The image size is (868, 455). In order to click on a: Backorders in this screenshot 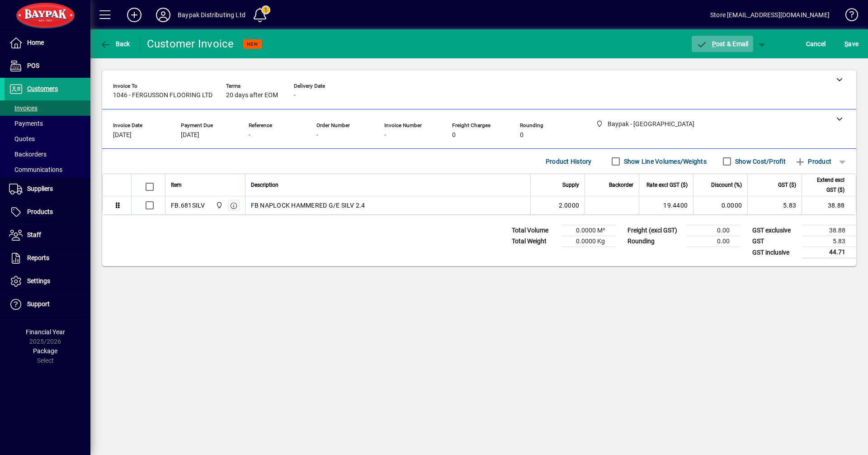, I will do `click(47, 154)`.